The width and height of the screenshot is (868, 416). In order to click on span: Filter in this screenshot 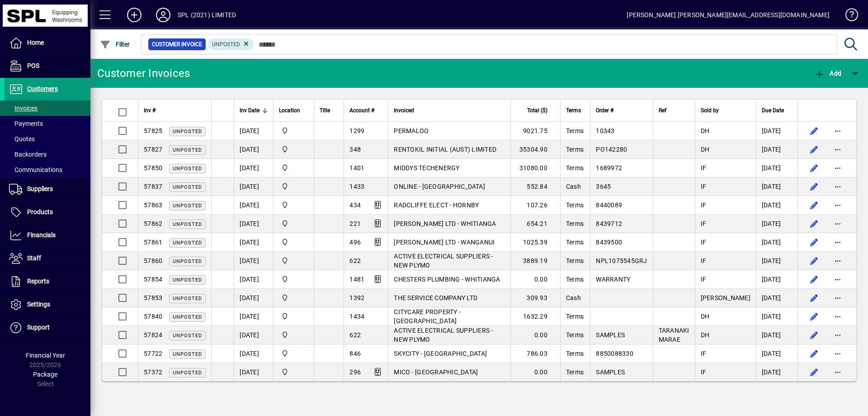, I will do `click(115, 44)`.